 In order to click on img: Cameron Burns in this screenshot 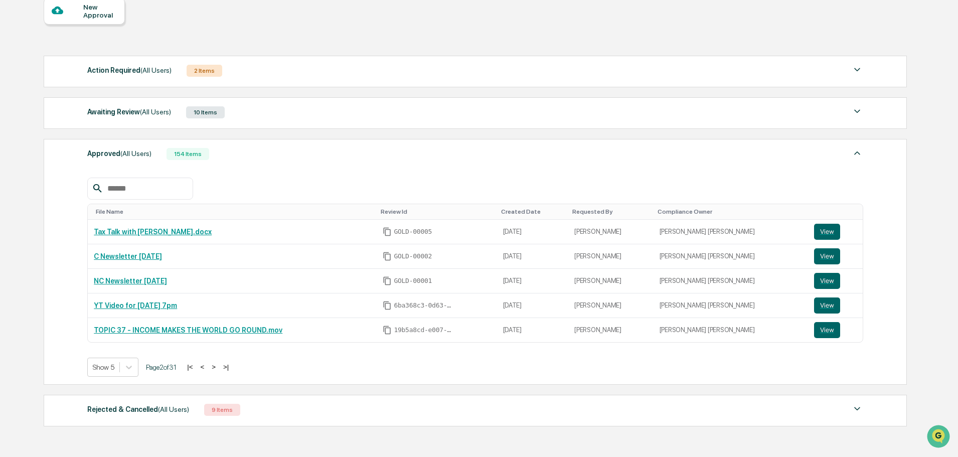, I will do `click(18, 135)`.